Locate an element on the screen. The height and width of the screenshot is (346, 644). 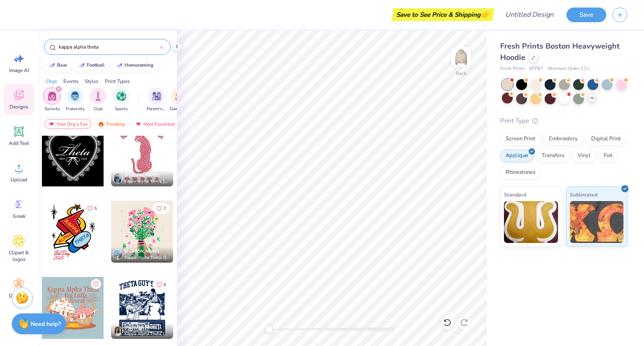
div: bear is located at coordinates (62, 65).